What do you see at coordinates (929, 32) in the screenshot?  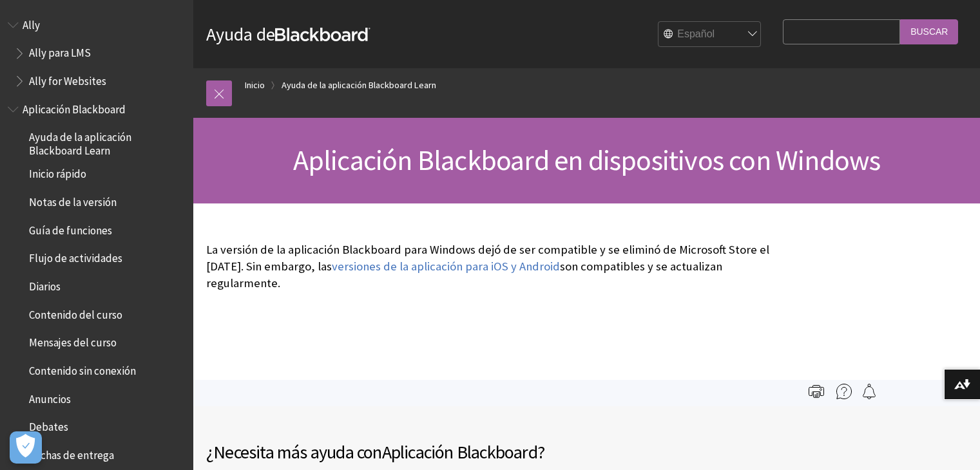 I see `input: Buscar` at bounding box center [929, 32].